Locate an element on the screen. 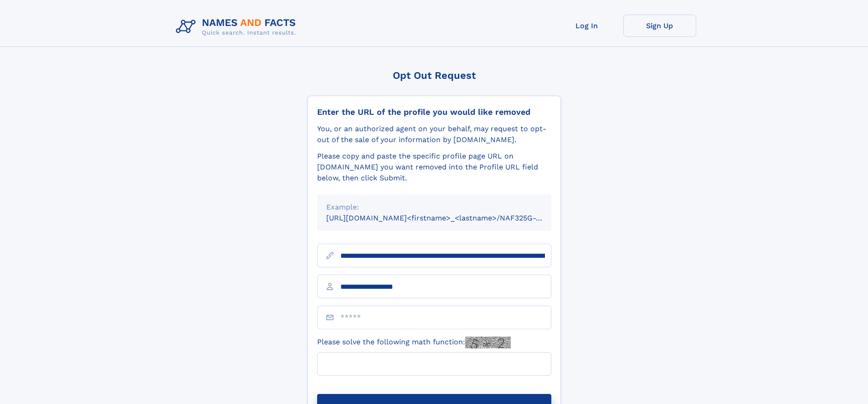  div: Example: is located at coordinates (434, 207).